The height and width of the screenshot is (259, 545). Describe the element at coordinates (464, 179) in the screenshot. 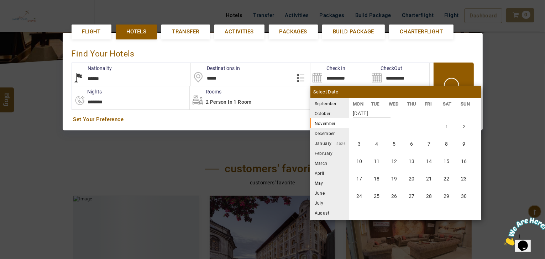

I see `li: Sunday, 23 November 2025` at that location.